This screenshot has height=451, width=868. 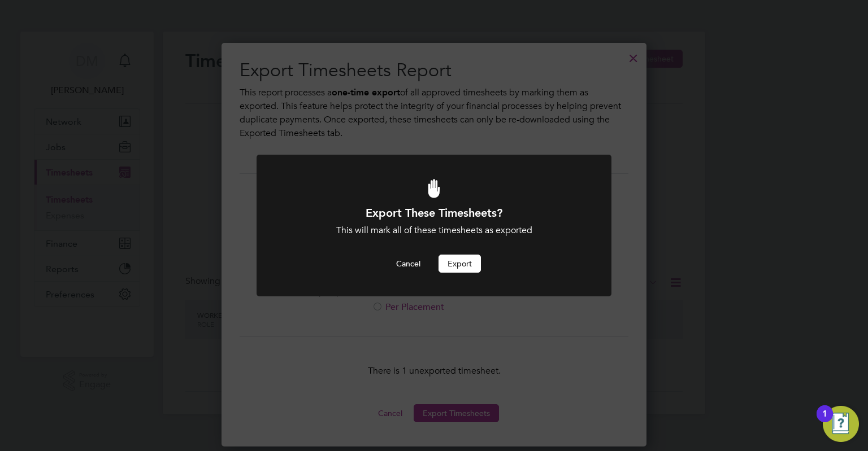 What do you see at coordinates (459, 264) in the screenshot?
I see `button: Export` at bounding box center [459, 264].